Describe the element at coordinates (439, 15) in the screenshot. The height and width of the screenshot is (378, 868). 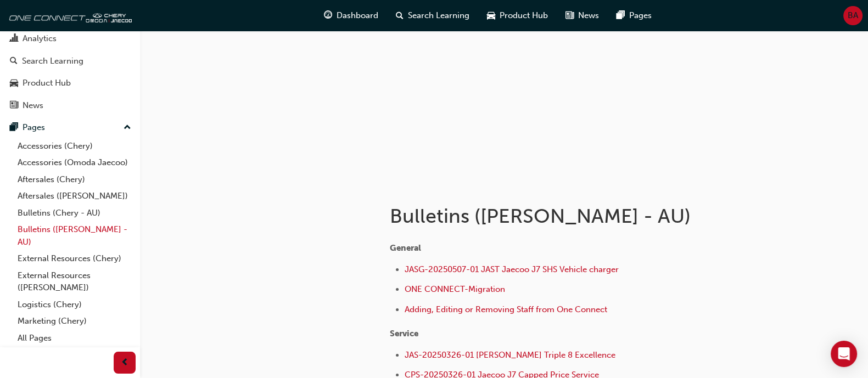
I see `span: Search Learning` at that location.